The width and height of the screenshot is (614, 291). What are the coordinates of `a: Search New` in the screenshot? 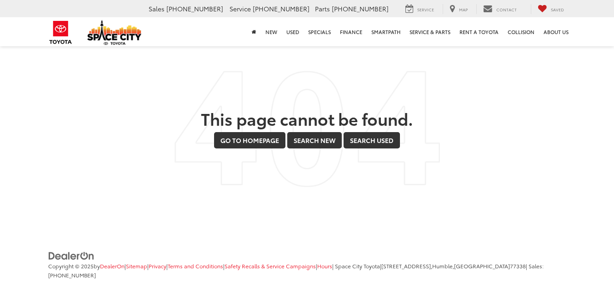 It's located at (315, 141).